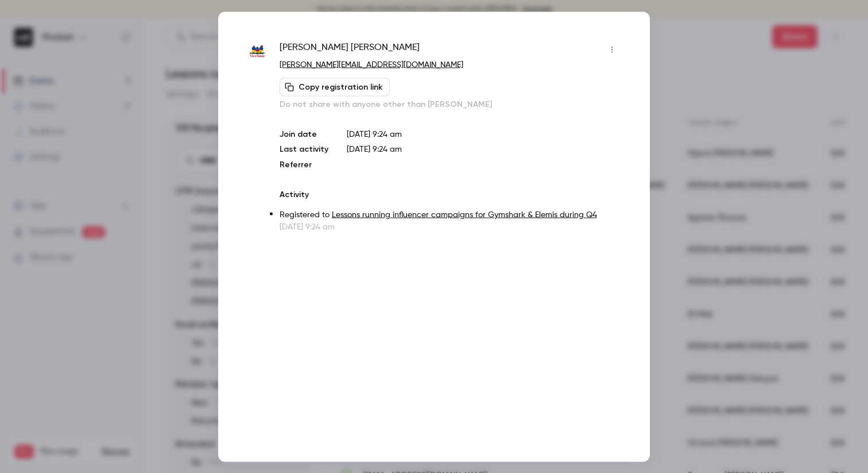 Image resolution: width=868 pixels, height=473 pixels. Describe the element at coordinates (304, 133) in the screenshot. I see `p: Join date` at that location.